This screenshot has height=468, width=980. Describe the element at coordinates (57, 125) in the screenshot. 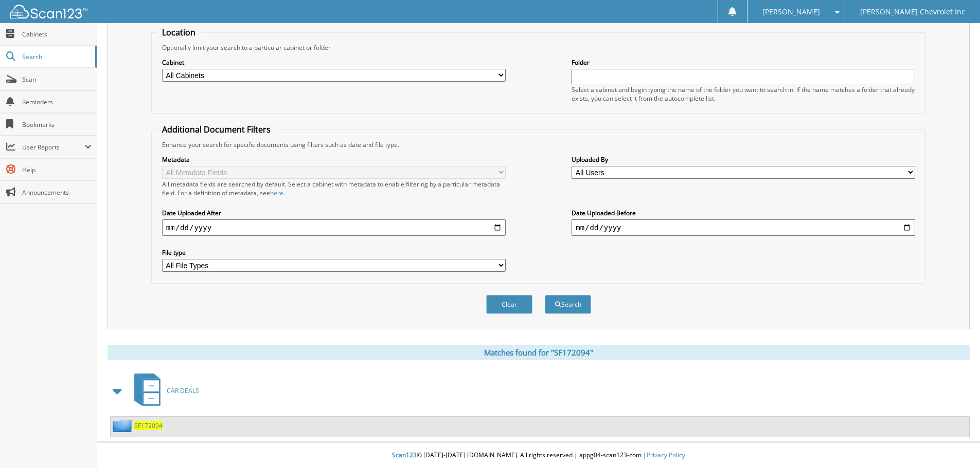

I see `span: Bookmarks` at that location.